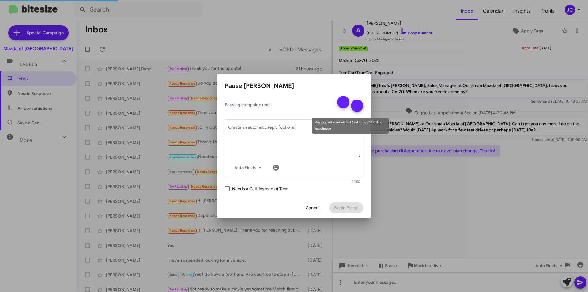 The width and height of the screenshot is (588, 292). Describe the element at coordinates (249, 168) in the screenshot. I see `button: Auto Fields` at that location.